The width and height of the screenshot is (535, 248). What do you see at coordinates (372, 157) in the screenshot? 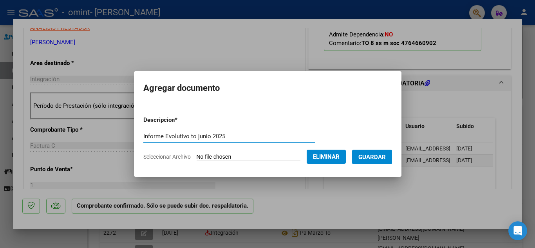
I see `span: Guardar` at bounding box center [372, 157].